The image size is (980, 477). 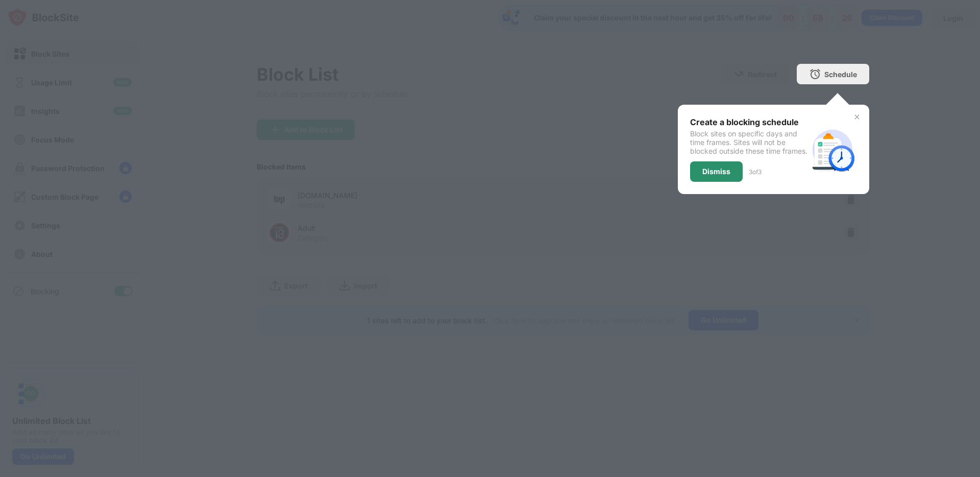 What do you see at coordinates (840, 74) in the screenshot?
I see `div: Schedule` at bounding box center [840, 74].